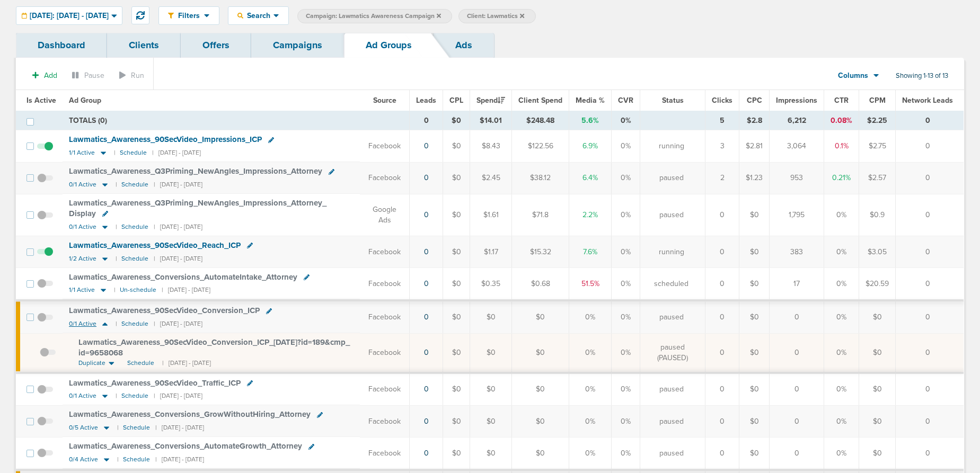  What do you see at coordinates (877, 252) in the screenshot?
I see `td: $3.05` at bounding box center [877, 252].